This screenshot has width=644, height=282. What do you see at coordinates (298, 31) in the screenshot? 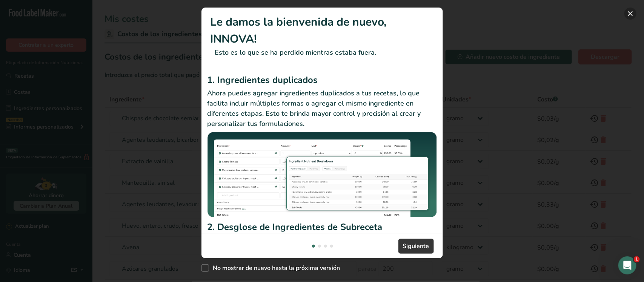
I see `font: Le damos la bienvenida de nuevo, INNOVA!` at bounding box center [298, 31].